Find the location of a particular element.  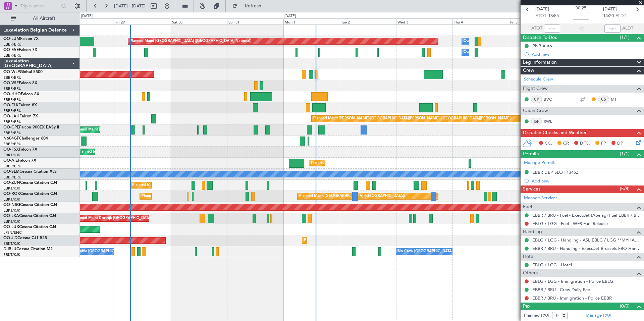

span: Cabin Crew is located at coordinates (535, 111).